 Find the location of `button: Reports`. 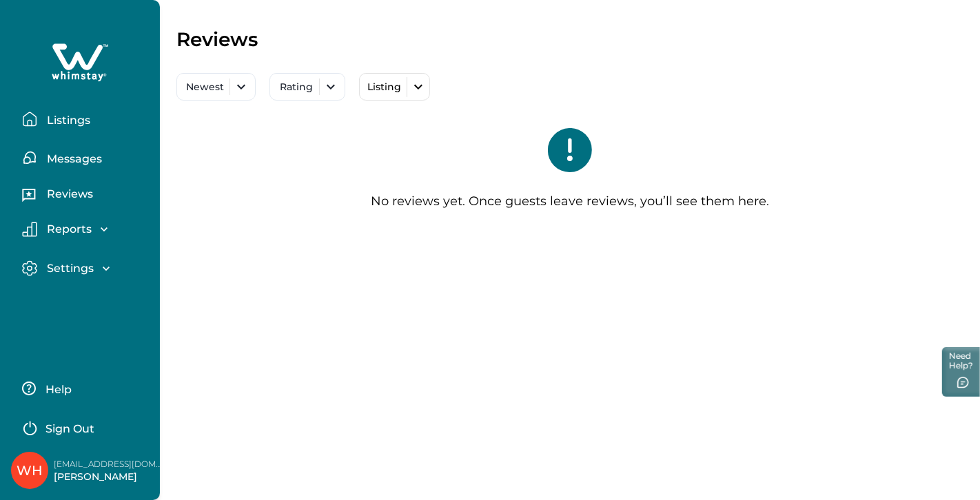

button: Reports is located at coordinates (86, 229).